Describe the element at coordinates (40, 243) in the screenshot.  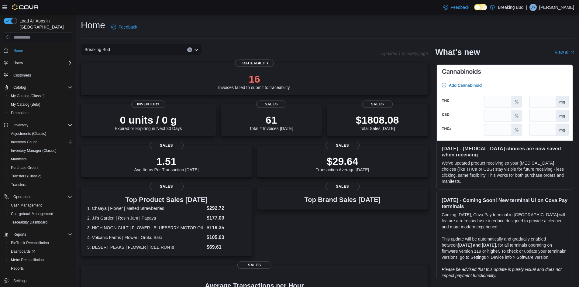
I see `button: BioTrack Reconciliation` at that location.